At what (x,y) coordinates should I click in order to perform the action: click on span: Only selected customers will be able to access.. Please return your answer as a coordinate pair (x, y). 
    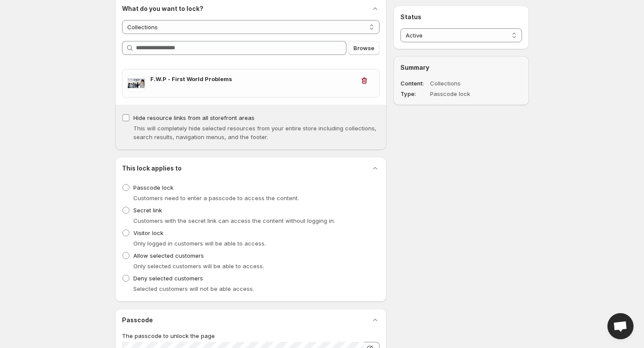
    Looking at the image, I should click on (199, 266).